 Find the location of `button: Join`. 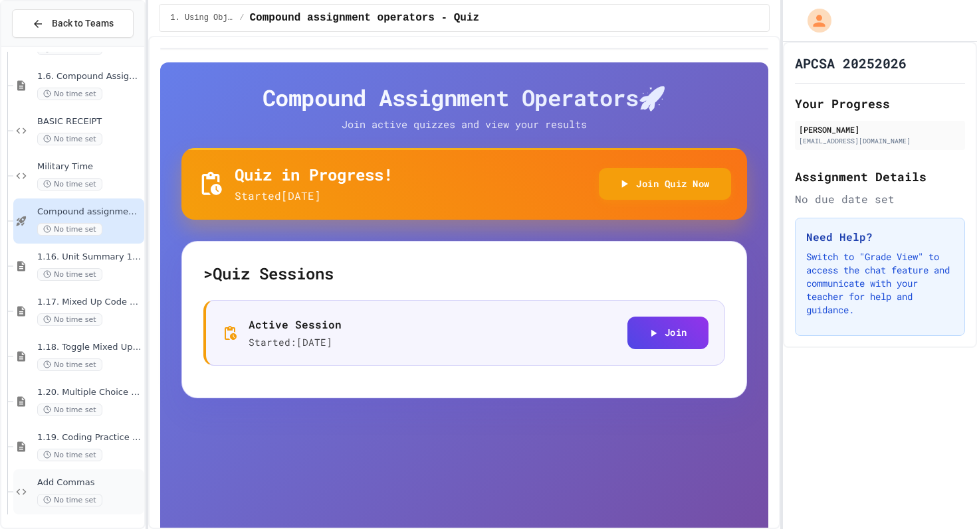

button: Join is located at coordinates (668, 333).